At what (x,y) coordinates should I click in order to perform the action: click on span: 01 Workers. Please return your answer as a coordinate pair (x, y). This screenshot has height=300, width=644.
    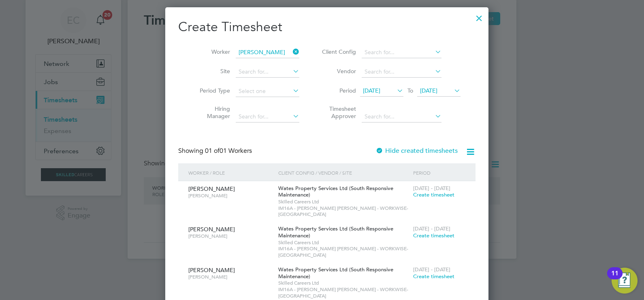
    Looking at the image, I should click on (228, 151).